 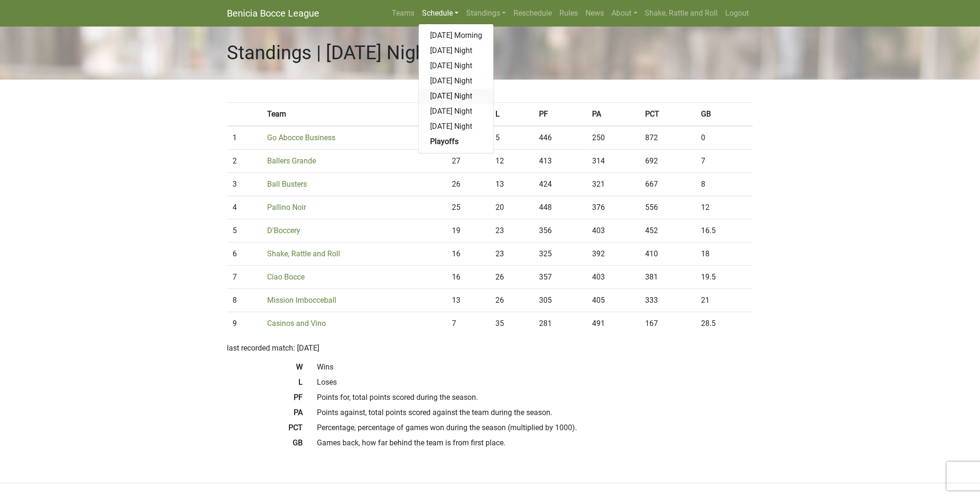 I want to click on dd: Games back, how far behind the team is from first place., so click(x=535, y=443).